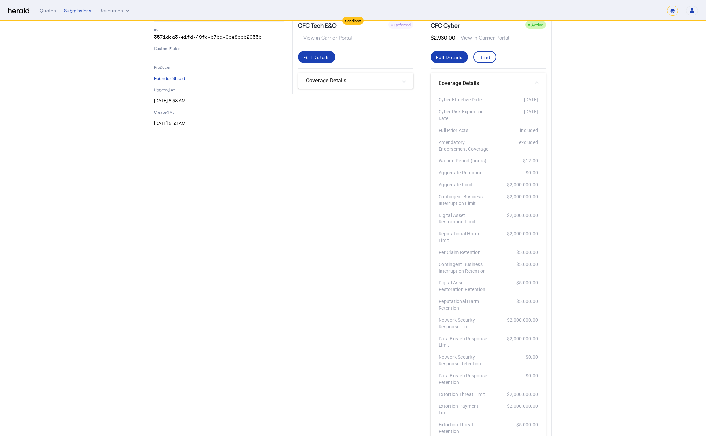 Image resolution: width=706 pixels, height=436 pixels. I want to click on div: excluded, so click(513, 145).